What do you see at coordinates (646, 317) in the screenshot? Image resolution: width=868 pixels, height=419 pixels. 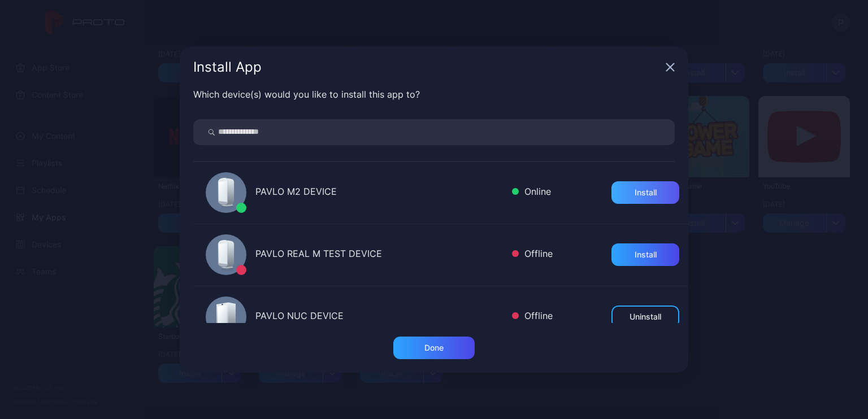 I see `div: Uninstall` at bounding box center [646, 317].